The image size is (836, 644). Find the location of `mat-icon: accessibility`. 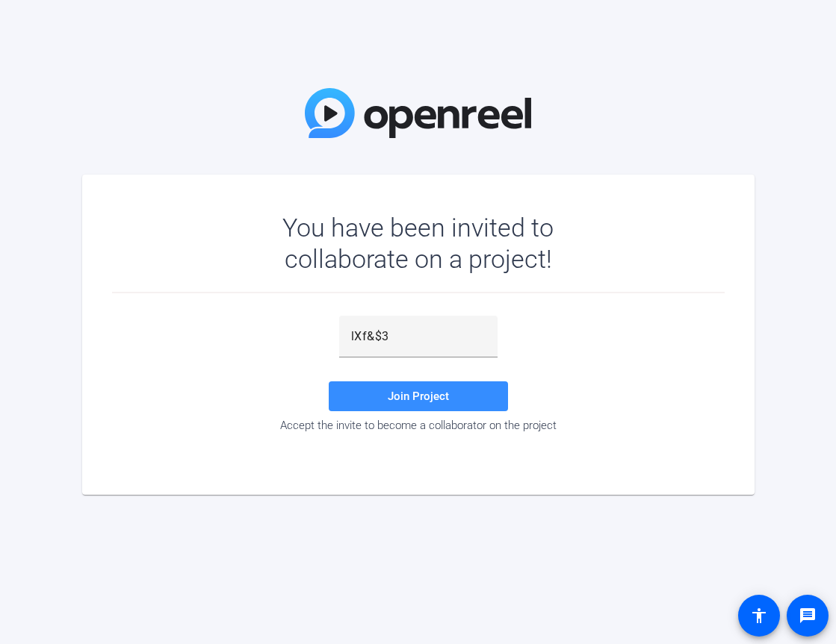

mat-icon: accessibility is located at coordinates (758, 615).